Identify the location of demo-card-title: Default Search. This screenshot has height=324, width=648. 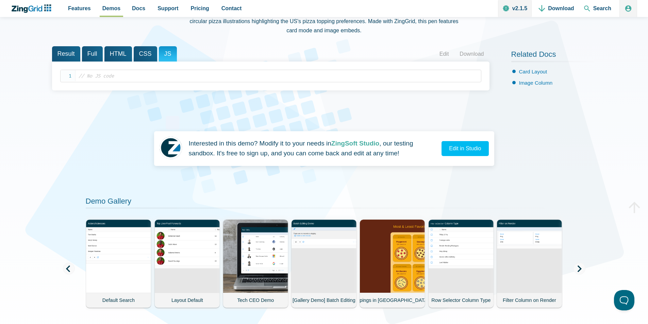
(118, 300).